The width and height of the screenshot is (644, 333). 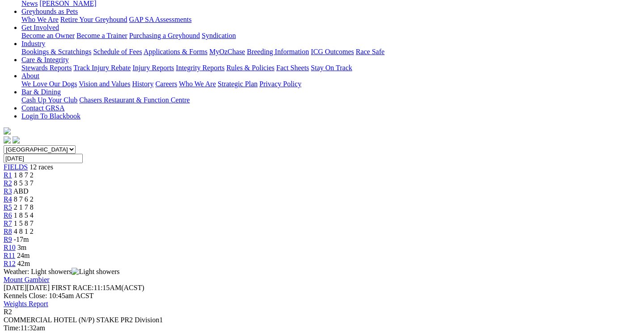 What do you see at coordinates (43, 158) in the screenshot?
I see `input: Select date` at bounding box center [43, 158].